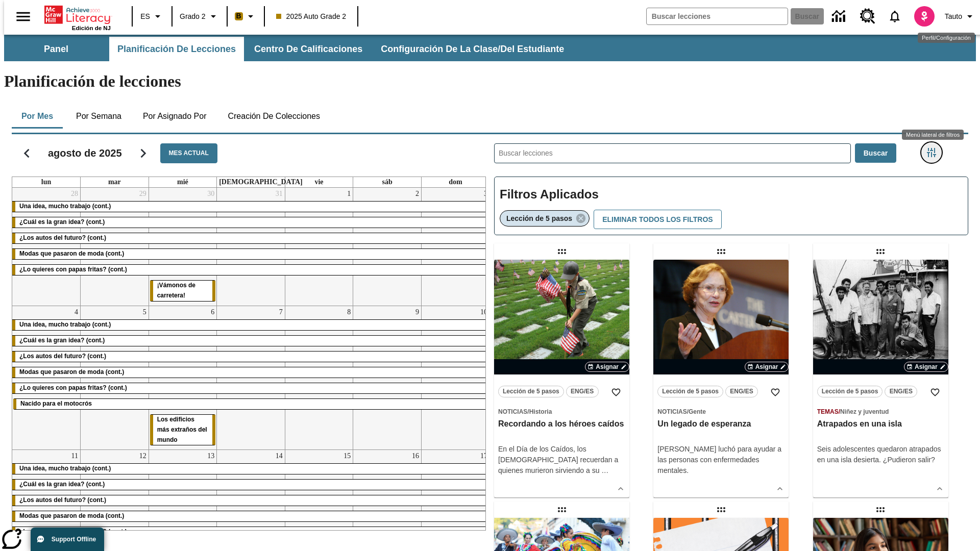 This screenshot has height=551, width=980. I want to click on span: Noticias, so click(513, 412).